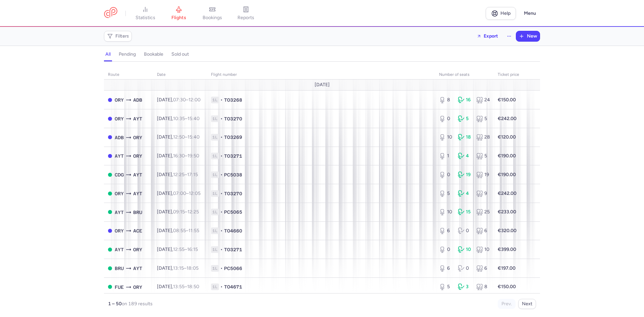 This screenshot has height=317, width=644. Describe the element at coordinates (491, 36) in the screenshot. I see `span: Export` at that location.